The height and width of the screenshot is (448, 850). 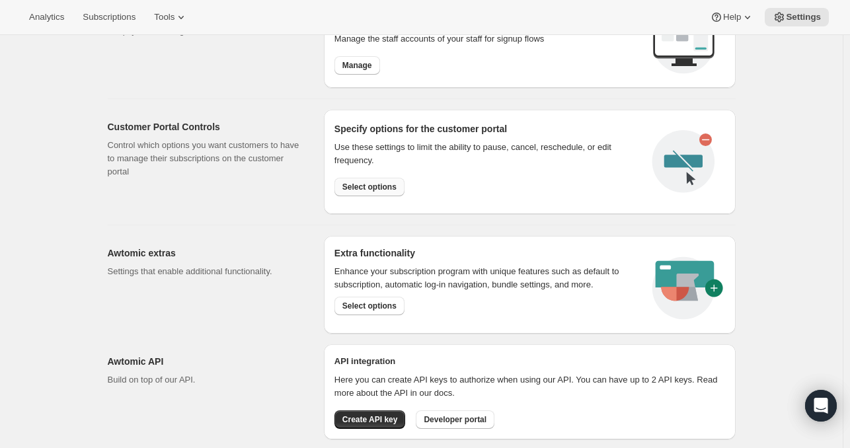 I want to click on span: Subscriptions, so click(x=109, y=17).